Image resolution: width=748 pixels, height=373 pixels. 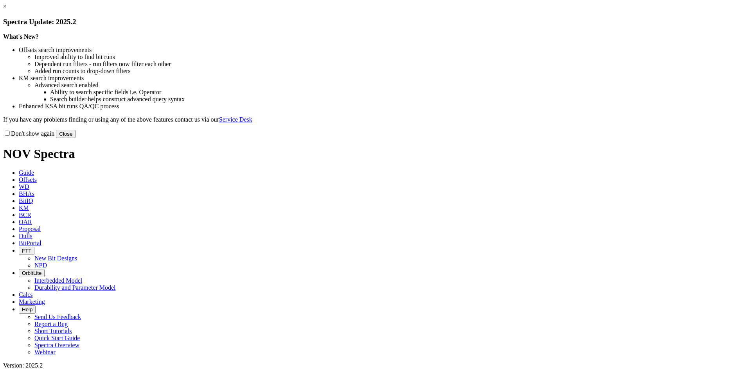 What do you see at coordinates (390, 57) in the screenshot?
I see `li: Improved ability to find bit runs` at bounding box center [390, 57].